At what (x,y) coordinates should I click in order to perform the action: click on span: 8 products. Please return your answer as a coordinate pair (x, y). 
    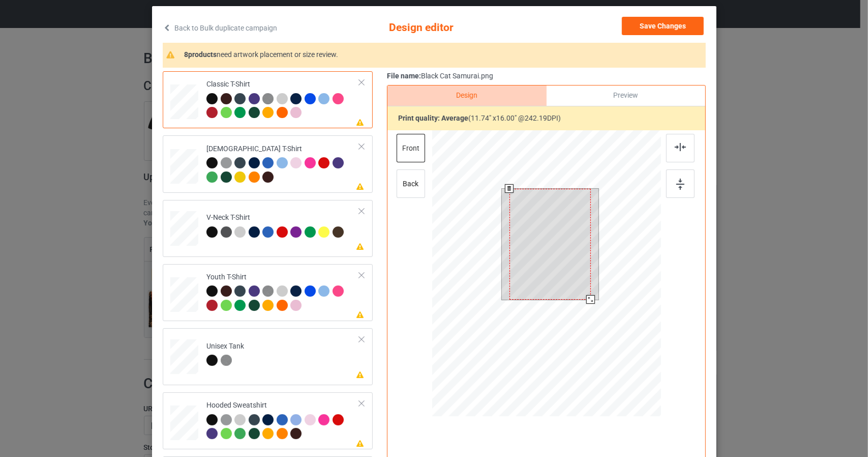
    Looking at the image, I should click on (200, 55).